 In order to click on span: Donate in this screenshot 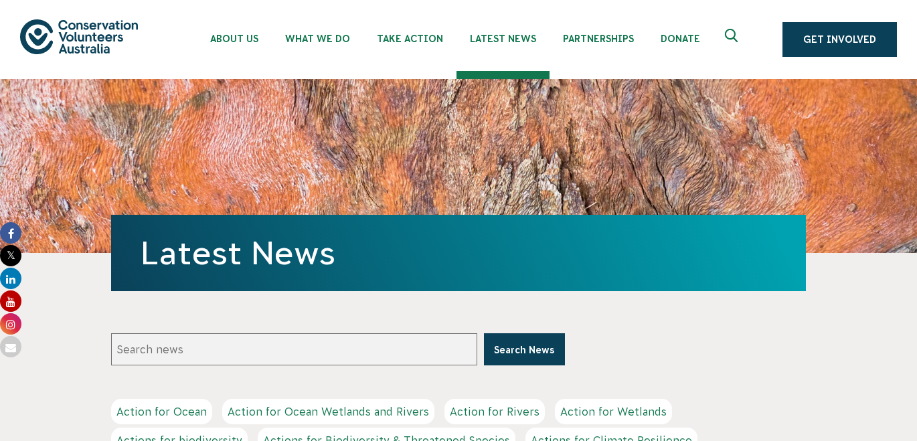, I will do `click(680, 39)`.